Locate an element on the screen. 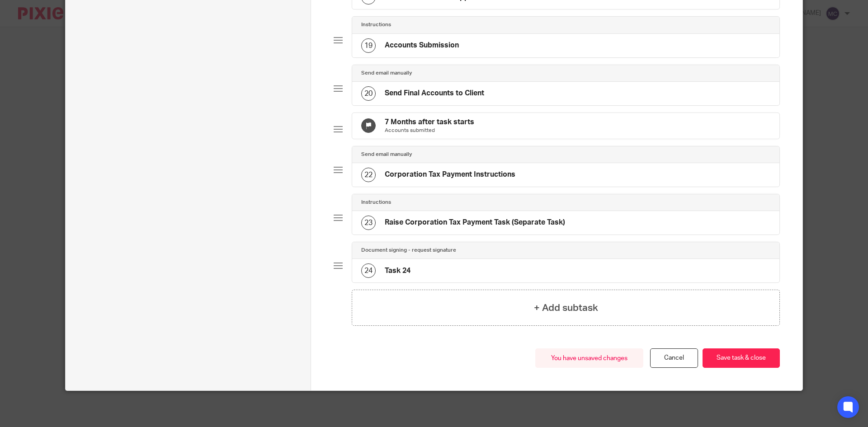 This screenshot has height=427, width=868. h4: Task 24 is located at coordinates (397, 270).